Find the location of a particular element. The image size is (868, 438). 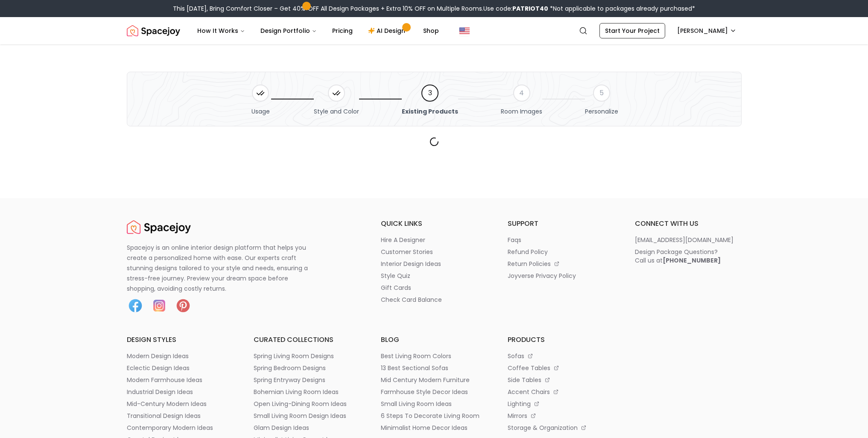

span: Room Images is located at coordinates (521, 111).